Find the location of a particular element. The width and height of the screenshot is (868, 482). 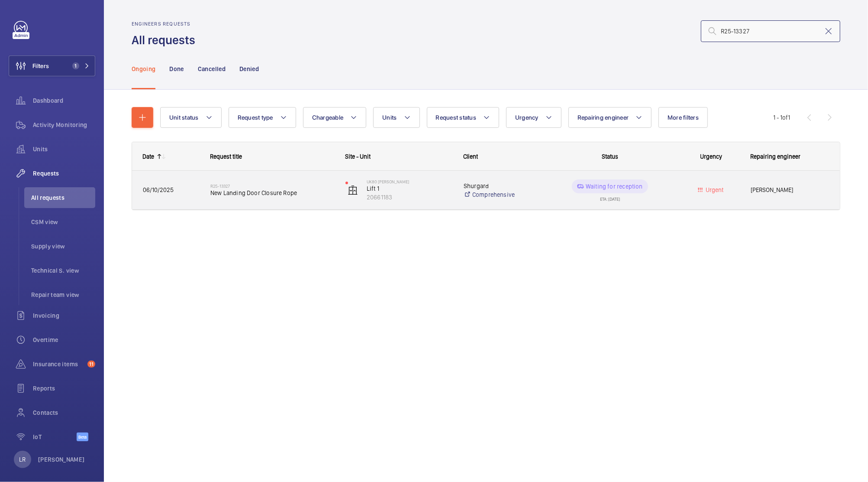

p: Waiting for reception is located at coordinates (614, 186).